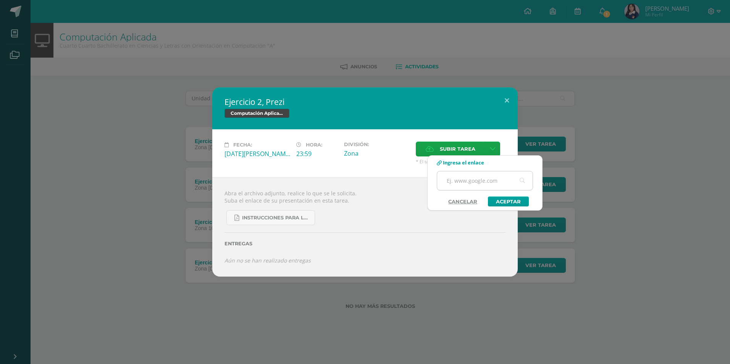 This screenshot has width=730, height=364. Describe the element at coordinates (457, 149) in the screenshot. I see `span: Subir tarea` at that location.